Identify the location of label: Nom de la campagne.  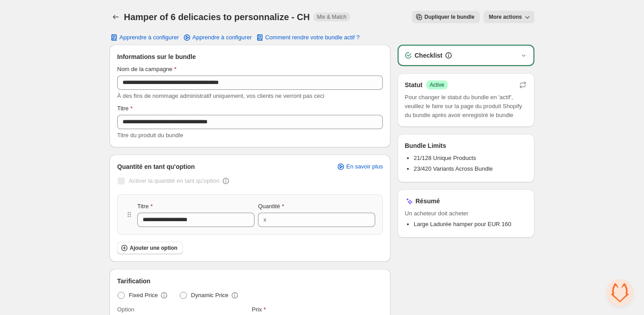
(147, 69).